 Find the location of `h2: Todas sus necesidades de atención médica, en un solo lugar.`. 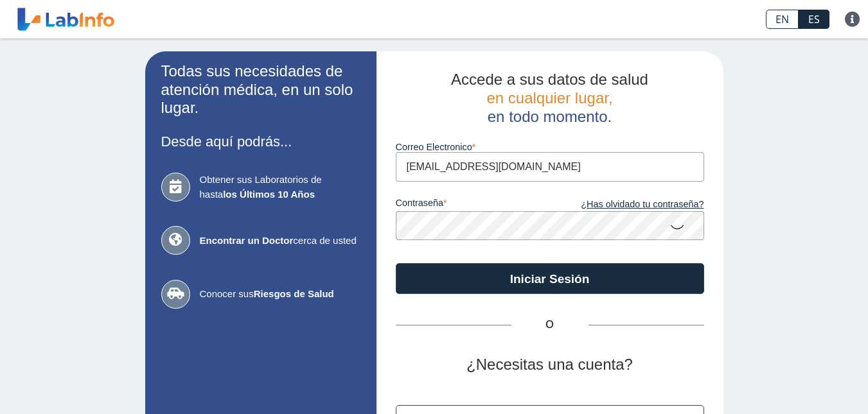

h2: Todas sus necesidades de atención médica, en un solo lugar. is located at coordinates (260, 90).